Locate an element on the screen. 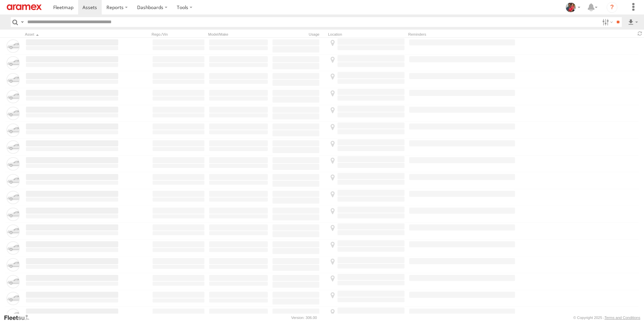  div: Click to Sort is located at coordinates (72, 34).